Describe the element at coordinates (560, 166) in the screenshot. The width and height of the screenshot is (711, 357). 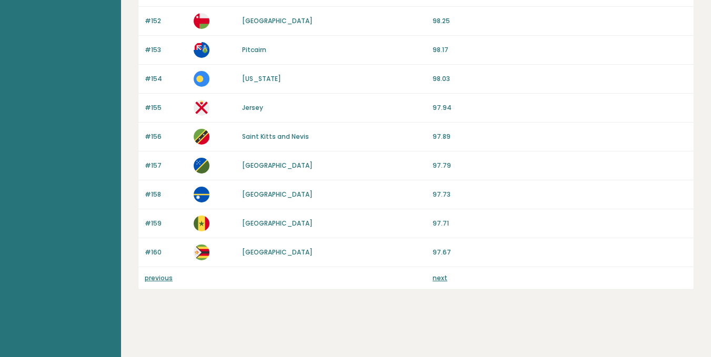
I see `p: 97.79` at that location.